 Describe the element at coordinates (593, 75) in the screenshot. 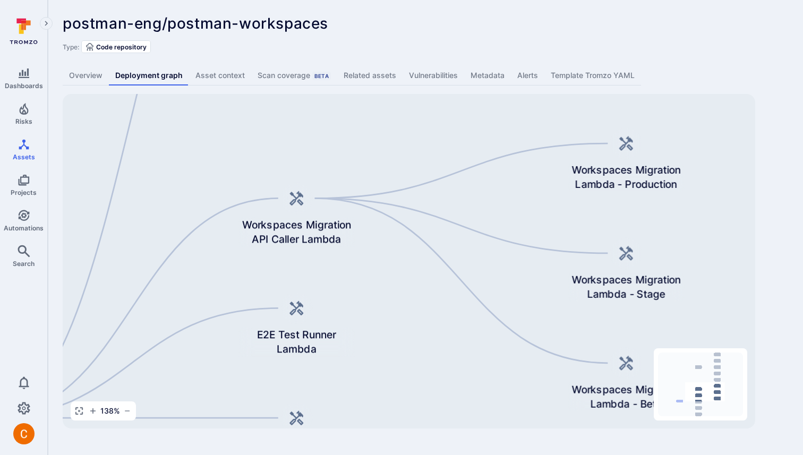

I see `a: Template Tromzo YAML` at that location.